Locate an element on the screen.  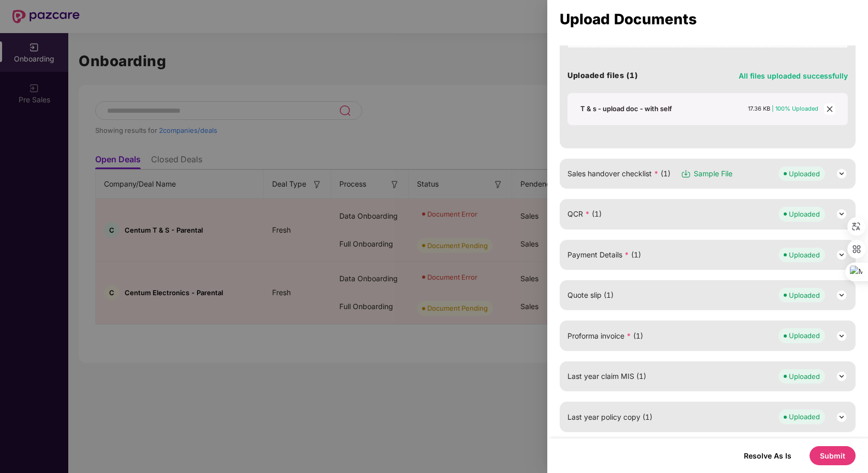
img: svg+xml;base64,PHN2ZyB3aWR0aD0iMTYiIGhlaWdodD0iMTciIHZpZXdCb3g9IjAgMCAxNiAxNyIgZmlsbD0ibm9uZSIgeG... is located at coordinates (686, 174).